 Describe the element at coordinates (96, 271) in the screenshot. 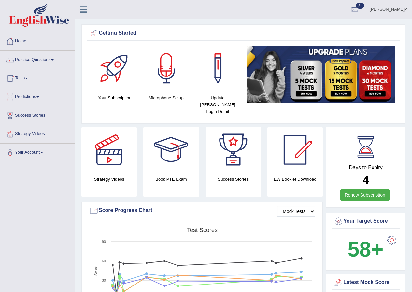

I see `tspan: Score` at that location.